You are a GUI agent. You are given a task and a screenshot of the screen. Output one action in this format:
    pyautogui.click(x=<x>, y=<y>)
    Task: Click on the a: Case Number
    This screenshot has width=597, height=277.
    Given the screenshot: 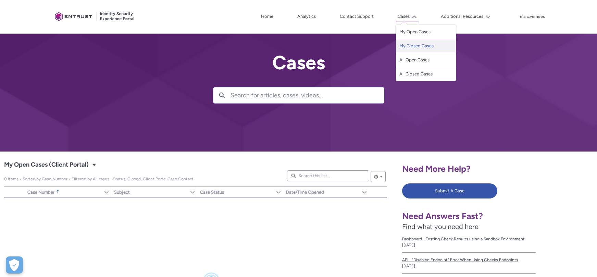 What is the action you would take?
    pyautogui.click(x=64, y=192)
    